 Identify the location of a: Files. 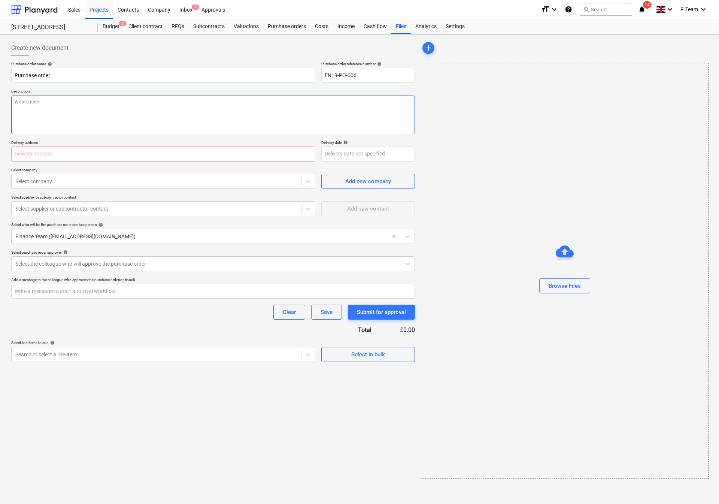
(401, 27).